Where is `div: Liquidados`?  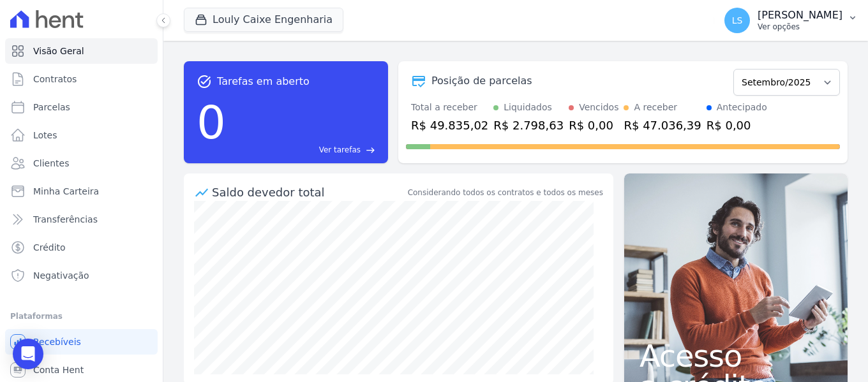 div: Liquidados is located at coordinates (528, 107).